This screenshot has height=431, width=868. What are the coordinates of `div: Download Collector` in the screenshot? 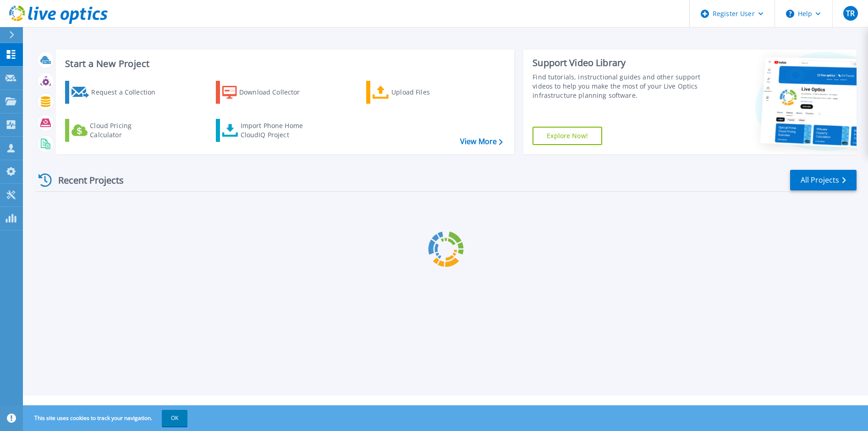 It's located at (276, 92).